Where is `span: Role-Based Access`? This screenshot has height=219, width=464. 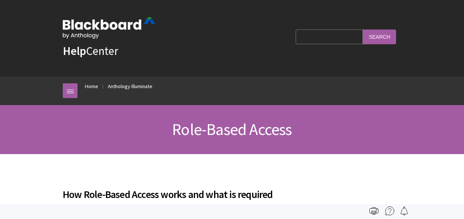 span: Role-Based Access is located at coordinates (232, 129).